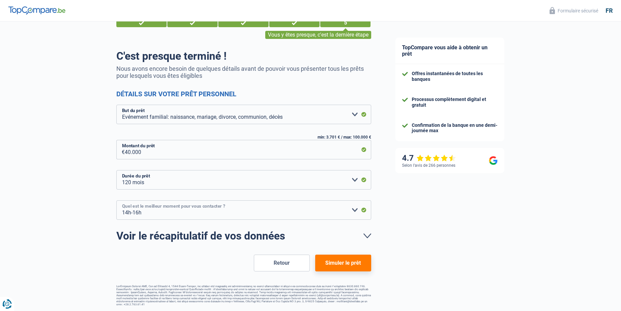  Describe the element at coordinates (346, 23) in the screenshot. I see `div: 5` at that location.